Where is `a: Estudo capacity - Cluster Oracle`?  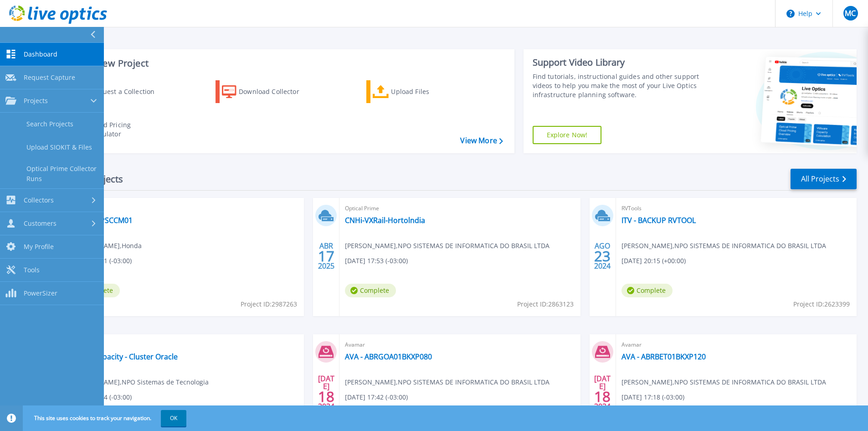 a: Estudo capacity - Cluster Oracle is located at coordinates (123, 357).